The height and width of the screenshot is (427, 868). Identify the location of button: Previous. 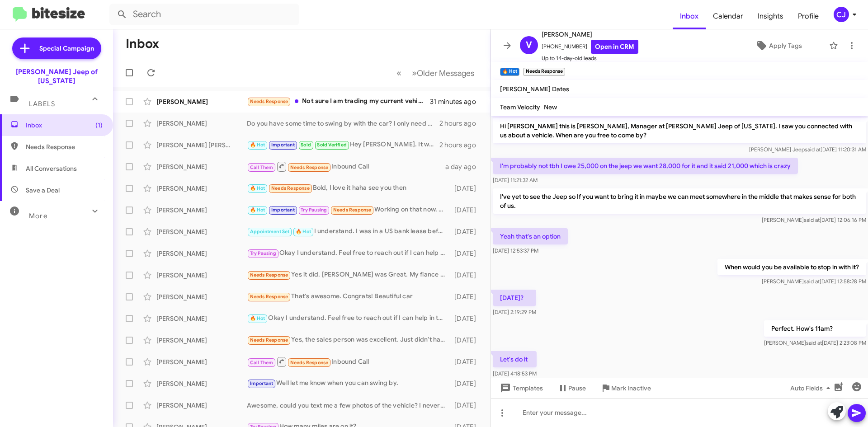
(399, 73).